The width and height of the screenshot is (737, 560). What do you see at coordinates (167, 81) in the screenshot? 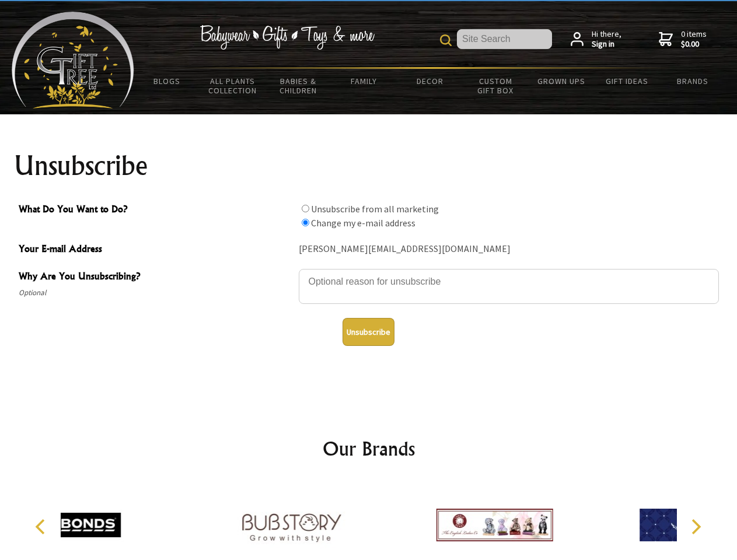
I see `a: BLOGS` at bounding box center [167, 81].